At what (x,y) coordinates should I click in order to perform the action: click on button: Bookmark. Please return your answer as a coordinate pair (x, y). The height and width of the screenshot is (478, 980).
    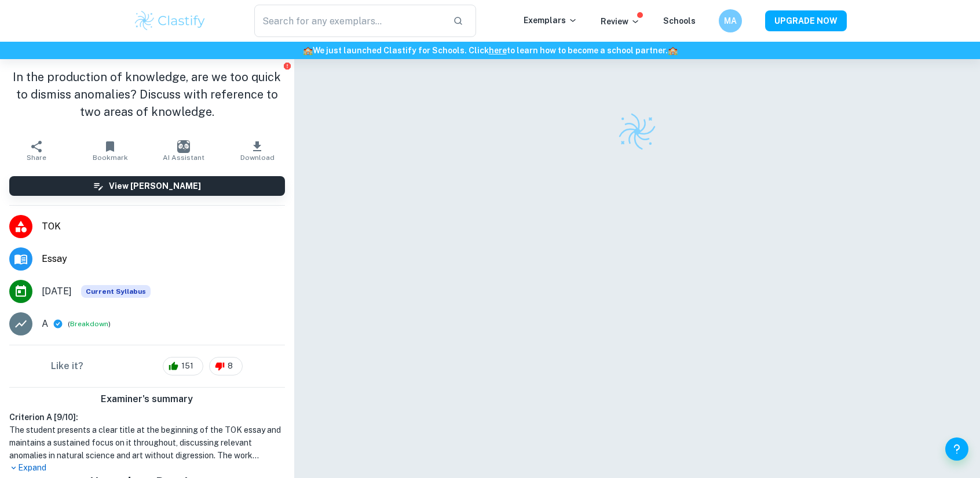
    Looking at the image, I should click on (110, 151).